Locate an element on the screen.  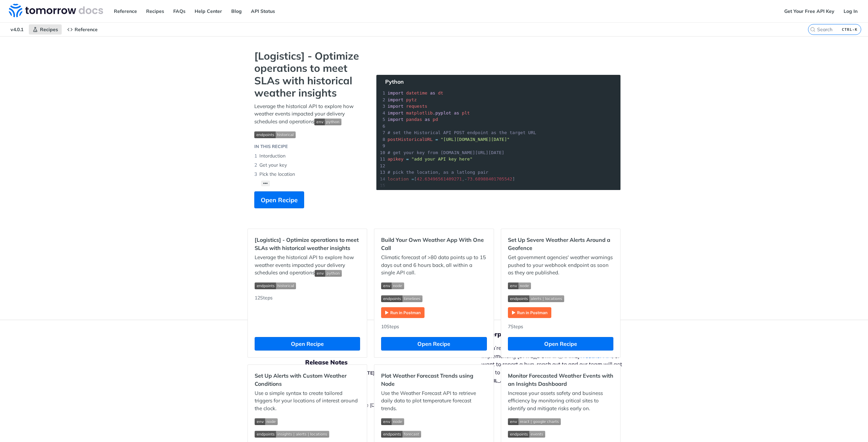
p: Use a simple syntax to create tailored triggers for your locations of interest around the clock. is located at coordinates (308, 401).